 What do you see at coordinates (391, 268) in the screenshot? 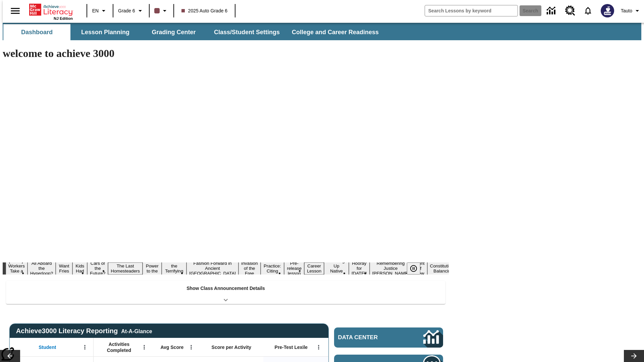
I see `button: Slide 16 Remembering Justice O'Connor` at bounding box center [391, 268].